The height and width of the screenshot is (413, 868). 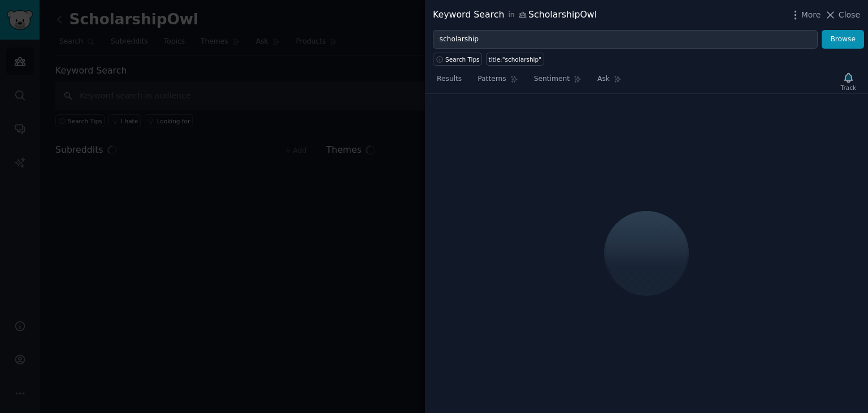 I want to click on button: Browse, so click(x=842, y=40).